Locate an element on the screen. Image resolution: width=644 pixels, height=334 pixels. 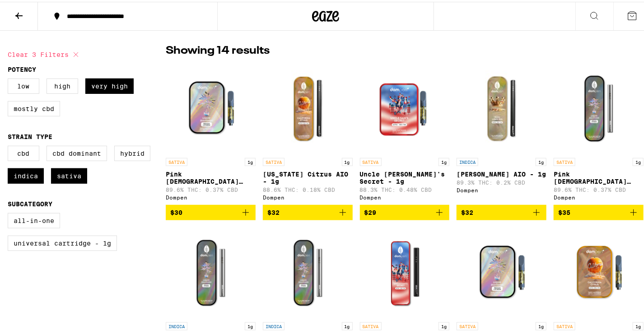
label: CBD Dominant is located at coordinates (77, 152).